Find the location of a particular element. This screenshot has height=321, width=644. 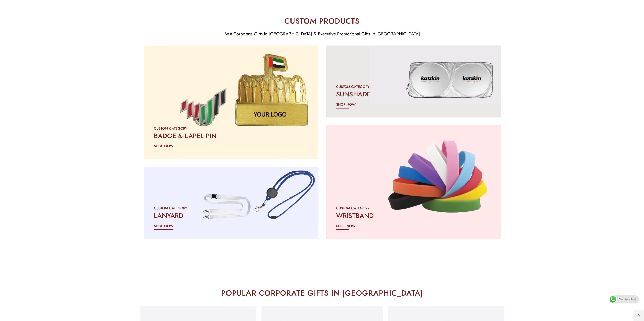

h2: BADGE & LAPEL PIN is located at coordinates (231, 136).